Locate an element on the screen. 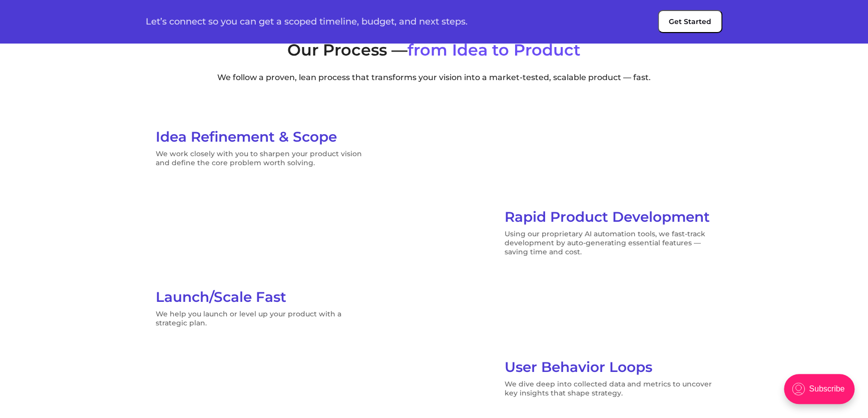 Image resolution: width=868 pixels, height=418 pixels. h3: User Behavior Loops is located at coordinates (608, 367).